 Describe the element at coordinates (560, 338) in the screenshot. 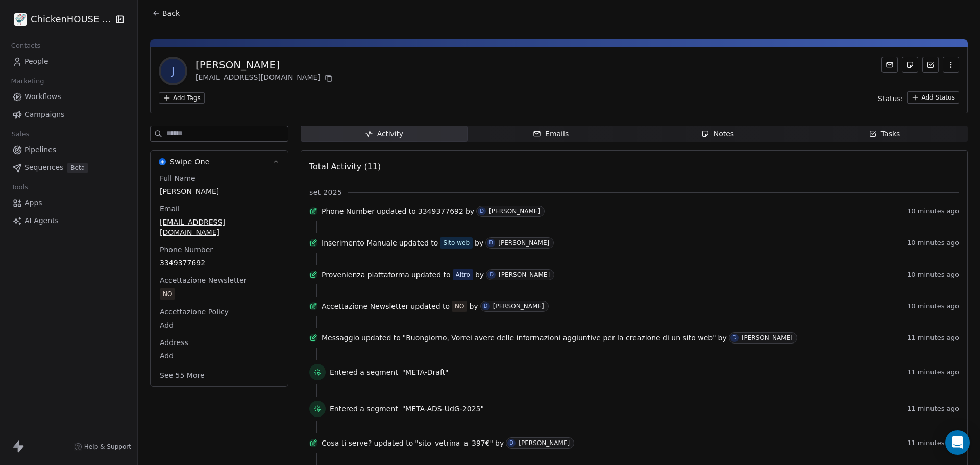

I see `span: "Buongiorno, Vorrei avere delle informazioni aggiuntive per la creazione di un sito web"` at that location.